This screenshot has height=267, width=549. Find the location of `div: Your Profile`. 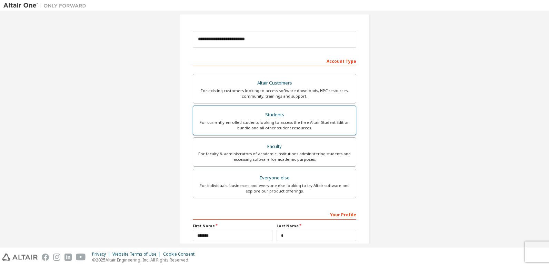

div: Your Profile is located at coordinates (275, 214).